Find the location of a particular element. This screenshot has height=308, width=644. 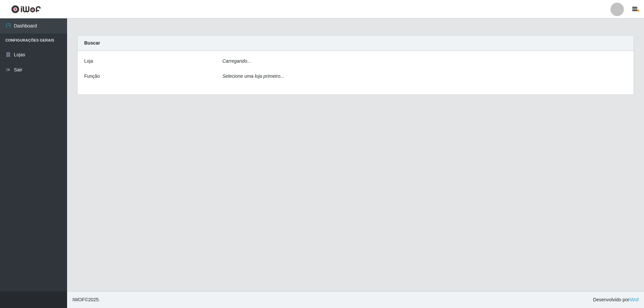

img: CoreUI Logo is located at coordinates (26, 9).